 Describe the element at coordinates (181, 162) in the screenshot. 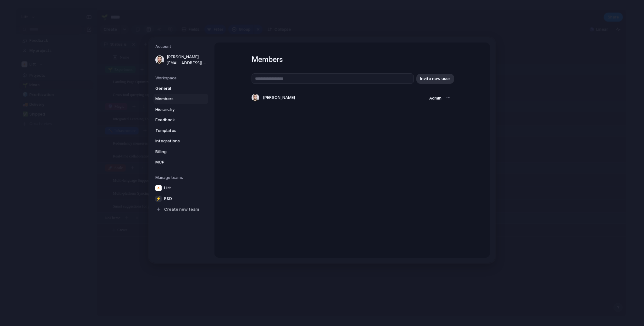

I see `a: MCP` at that location.